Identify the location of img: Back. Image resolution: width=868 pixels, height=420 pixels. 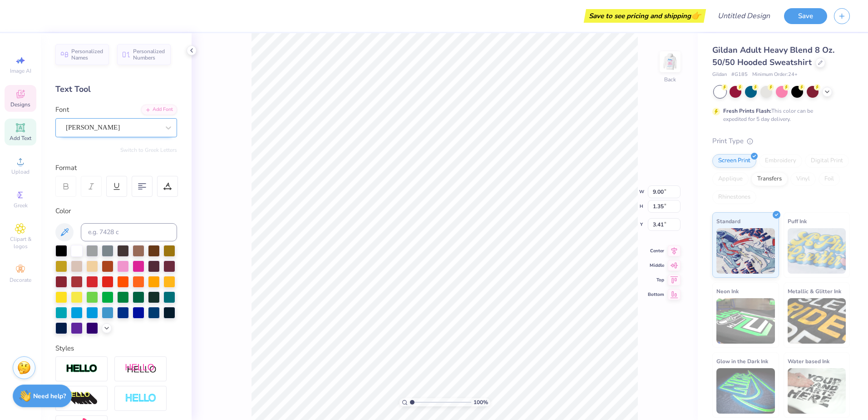
(670, 62).